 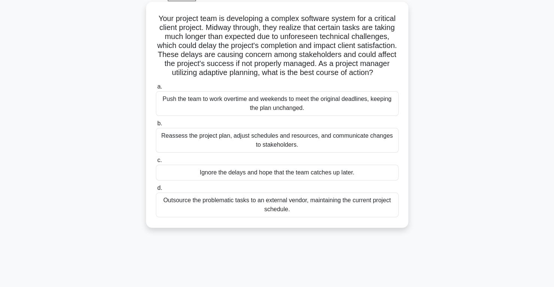 I want to click on span: b., so click(x=160, y=123).